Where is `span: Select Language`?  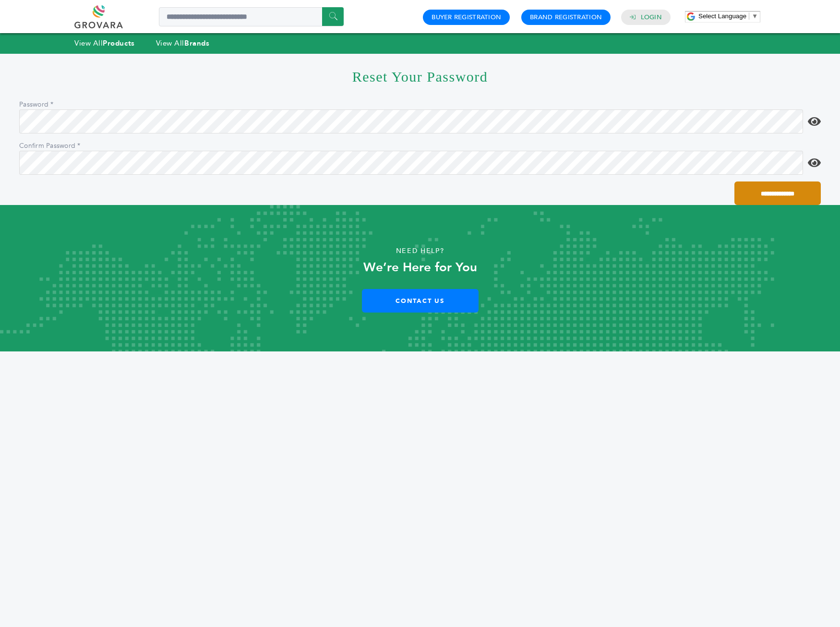 span: Select Language is located at coordinates (723, 16).